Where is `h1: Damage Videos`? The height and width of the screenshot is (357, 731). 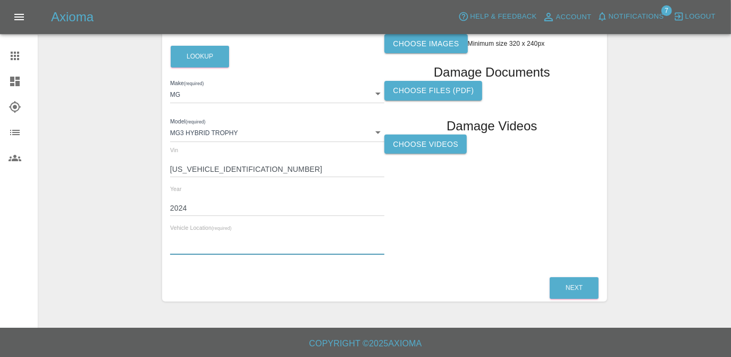 h1: Damage Videos is located at coordinates (492, 126).